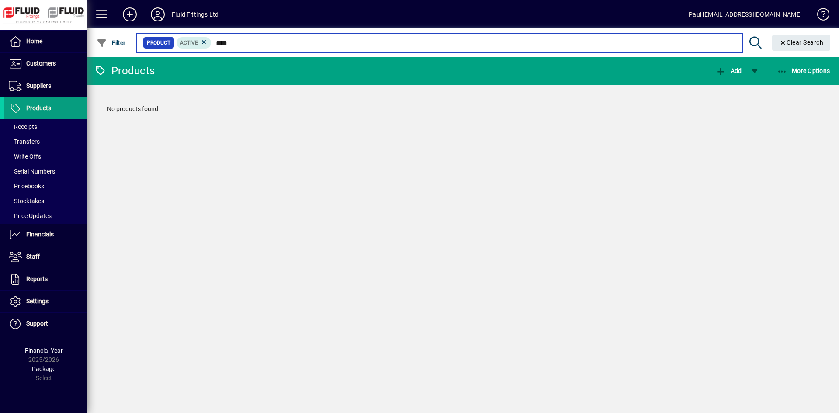 This screenshot has width=839, height=413. Describe the element at coordinates (24, 142) in the screenshot. I see `span: Transfers` at that location.